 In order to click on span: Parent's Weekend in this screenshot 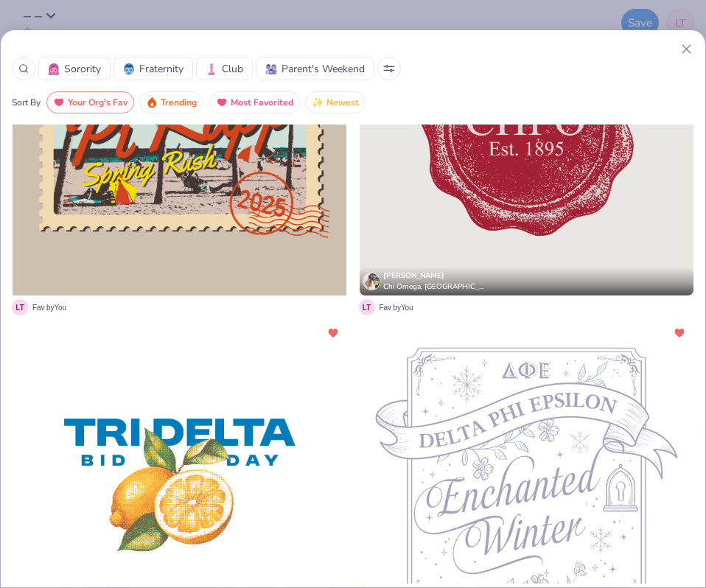, I will do `click(323, 68)`.